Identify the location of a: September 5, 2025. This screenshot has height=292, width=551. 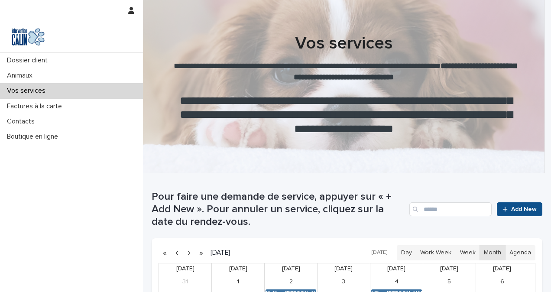
(449, 282).